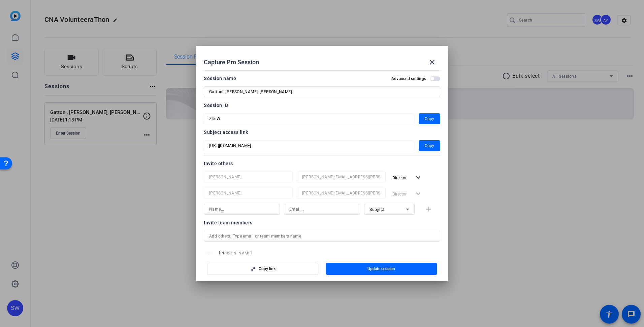 The height and width of the screenshot is (327, 644). Describe the element at coordinates (432, 62) in the screenshot. I see `mat-icon: close` at that location.